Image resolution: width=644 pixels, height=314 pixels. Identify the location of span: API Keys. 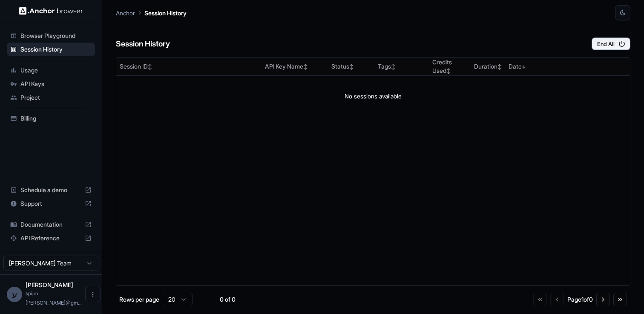
(56, 84).